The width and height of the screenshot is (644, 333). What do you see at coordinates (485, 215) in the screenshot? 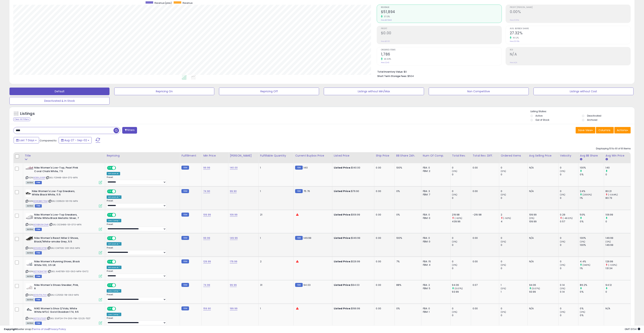
I see `div: -219.98` at bounding box center [485, 215].